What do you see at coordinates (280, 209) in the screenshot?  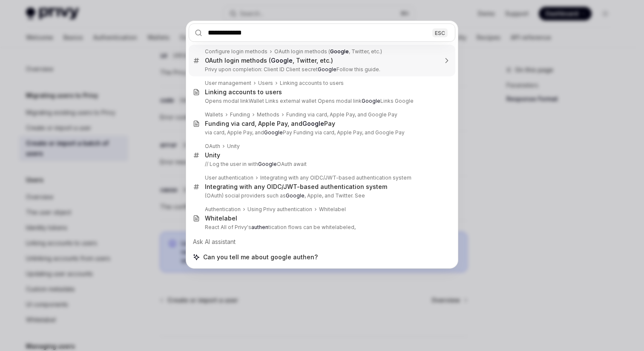 I see `div: Using Privy authentication` at bounding box center [280, 209].